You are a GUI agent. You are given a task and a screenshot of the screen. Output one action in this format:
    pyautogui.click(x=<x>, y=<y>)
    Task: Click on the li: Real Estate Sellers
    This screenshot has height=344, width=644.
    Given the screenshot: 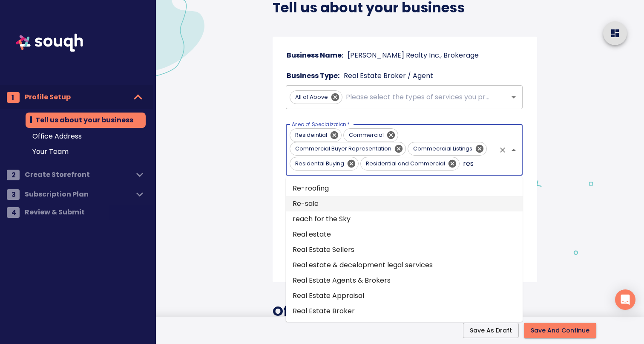 What is the action you would take?
    pyautogui.click(x=404, y=250)
    